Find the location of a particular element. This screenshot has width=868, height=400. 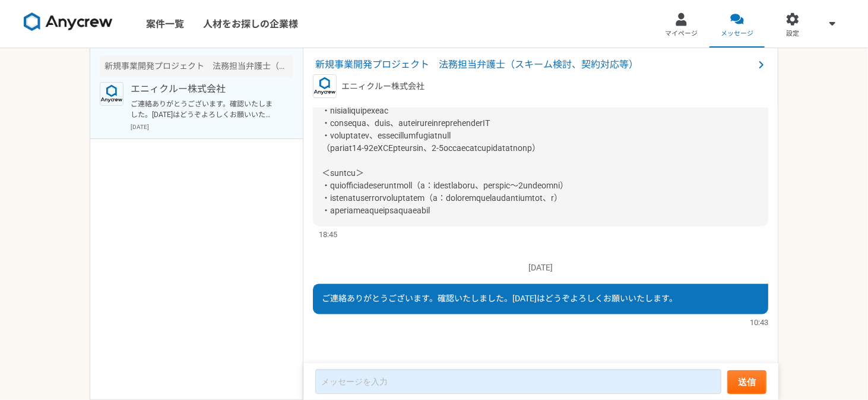

div: 新規事業開発プロジェクト 法務担当弁護士（スキーム検討、契約対応等） is located at coordinates (196, 66).